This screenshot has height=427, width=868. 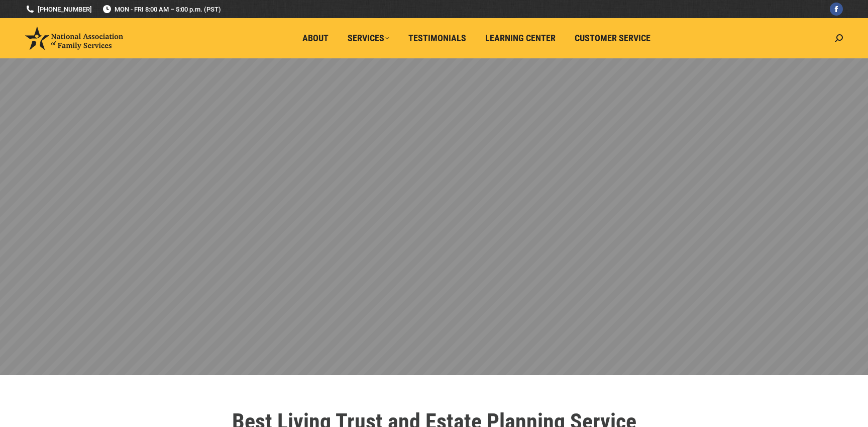 What do you see at coordinates (368, 38) in the screenshot?
I see `span: Services` at bounding box center [368, 38].